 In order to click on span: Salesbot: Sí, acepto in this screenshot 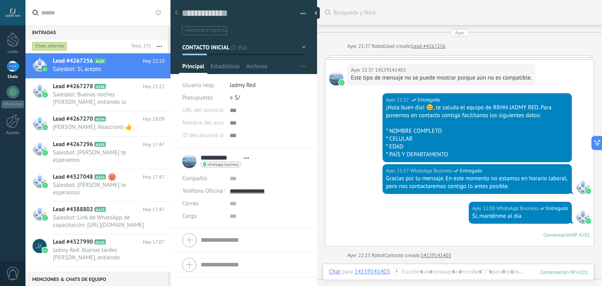, I will do `click(101, 69)`.